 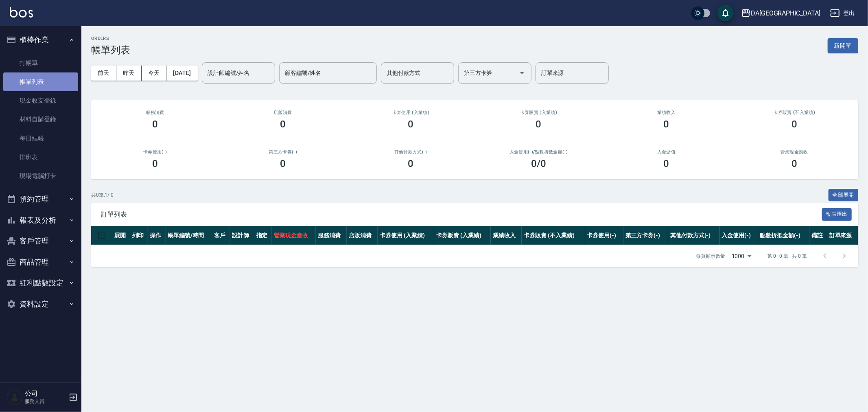 I want to click on button: Open, so click(x=522, y=73).